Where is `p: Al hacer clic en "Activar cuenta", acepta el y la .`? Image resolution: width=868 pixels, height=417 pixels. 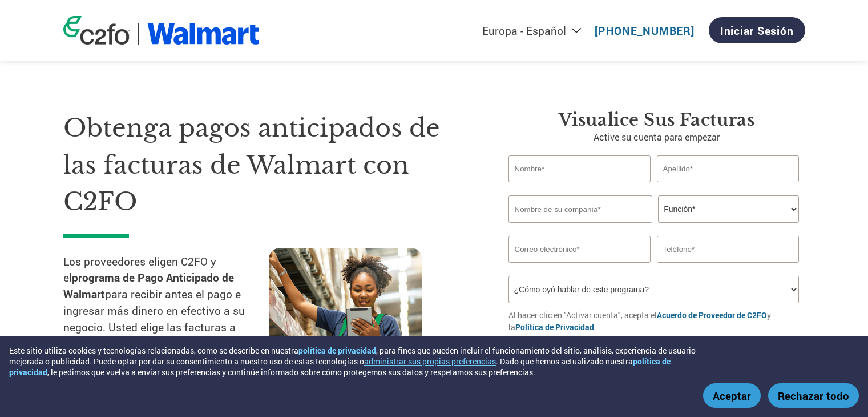
p: Al hacer clic en "Activar cuenta", acepta el y la . is located at coordinates (657, 321).